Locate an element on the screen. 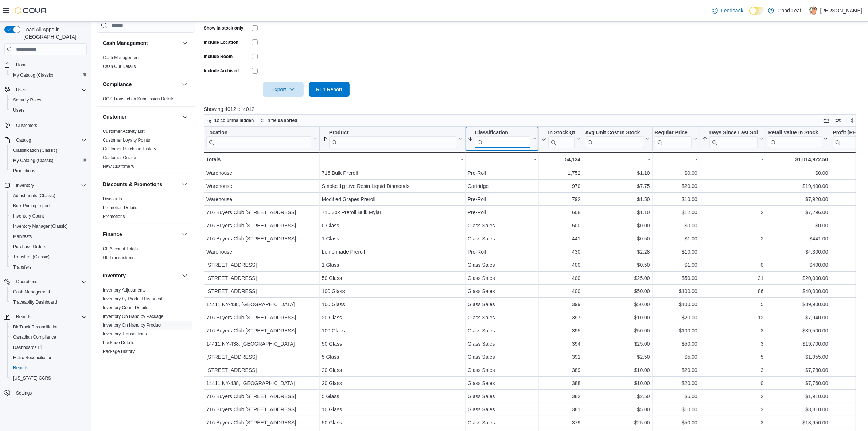 The width and height of the screenshot is (868, 431). a: Users is located at coordinates (19, 110).